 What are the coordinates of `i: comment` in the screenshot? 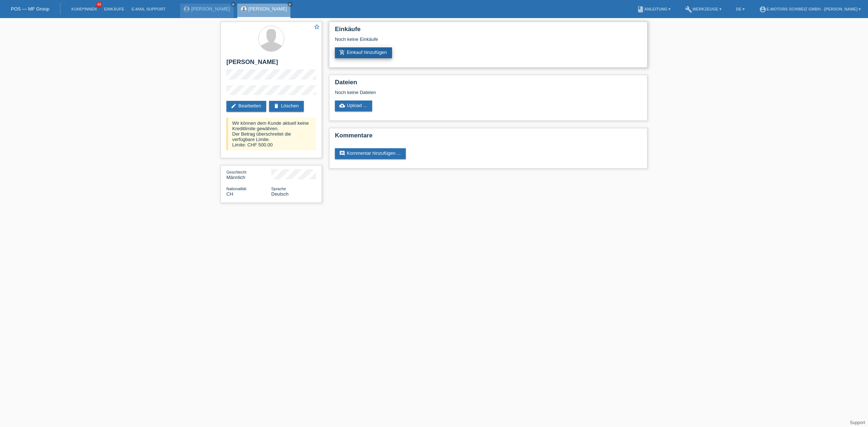 It's located at (342, 153).